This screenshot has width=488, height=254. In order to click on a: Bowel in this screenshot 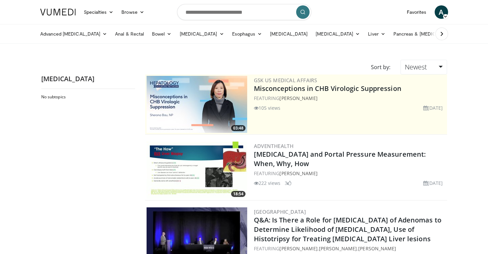, I will do `click(162, 34)`.